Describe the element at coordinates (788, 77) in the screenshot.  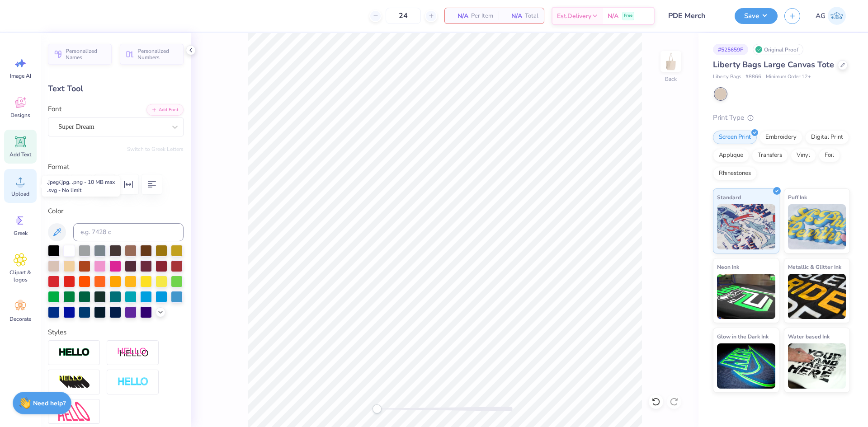
I see `span: Minimum Order: 12 +` at that location.